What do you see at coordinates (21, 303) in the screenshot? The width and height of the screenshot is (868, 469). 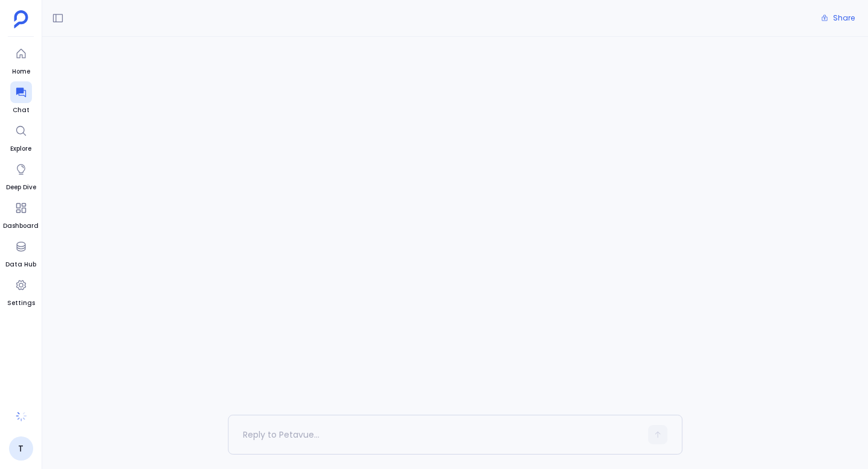 I see `span: Settings` at bounding box center [21, 303].